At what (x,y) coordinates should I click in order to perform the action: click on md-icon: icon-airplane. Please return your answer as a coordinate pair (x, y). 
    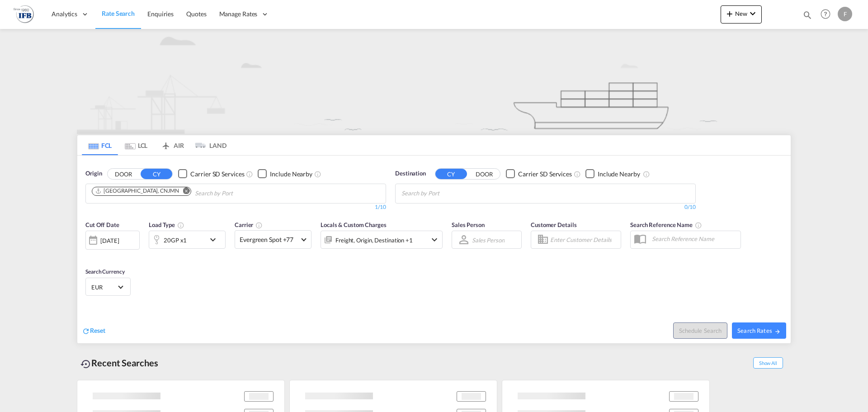
    Looking at the image, I should click on (166, 143).